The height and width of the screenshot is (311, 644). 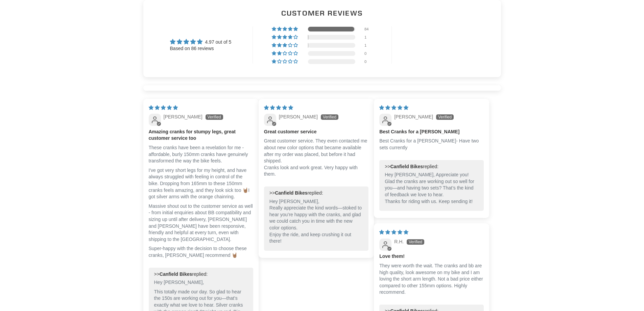 I want to click on p: Massive shout out to the customer service as well - from initial enquiries about BB compatibility..., so click(x=201, y=223).